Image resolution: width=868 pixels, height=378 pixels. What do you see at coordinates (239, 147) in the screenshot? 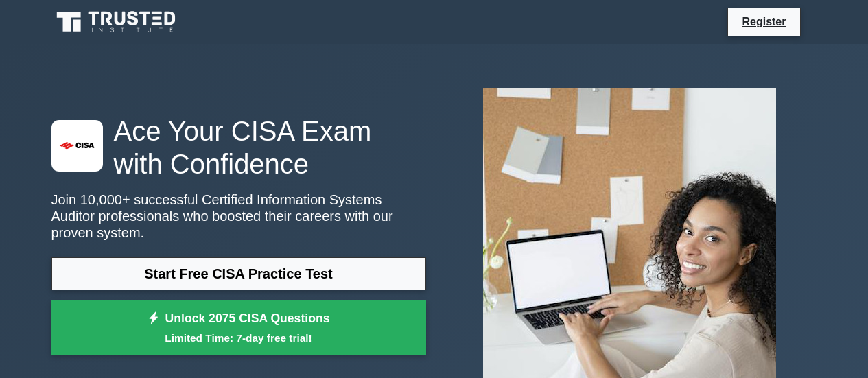
I see `h1: Ace Your CISA Exam with Confidence` at bounding box center [239, 147].